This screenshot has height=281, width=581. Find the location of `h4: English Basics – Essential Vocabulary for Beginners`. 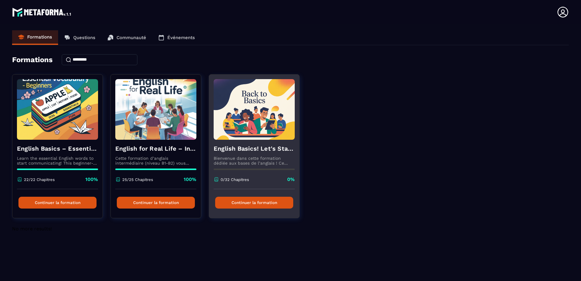

h4: English Basics – Essential Vocabulary for Beginners is located at coordinates (58, 148).